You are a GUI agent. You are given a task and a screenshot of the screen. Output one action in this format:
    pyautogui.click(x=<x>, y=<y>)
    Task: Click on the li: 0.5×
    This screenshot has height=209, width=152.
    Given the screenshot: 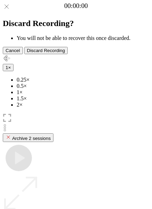 What is the action you would take?
    pyautogui.click(x=83, y=86)
    